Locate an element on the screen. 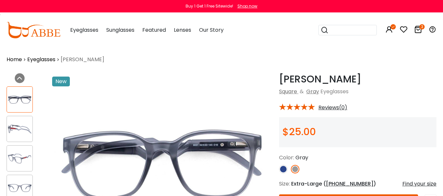 This screenshot has height=196, width=443. a: Square is located at coordinates (288, 92).